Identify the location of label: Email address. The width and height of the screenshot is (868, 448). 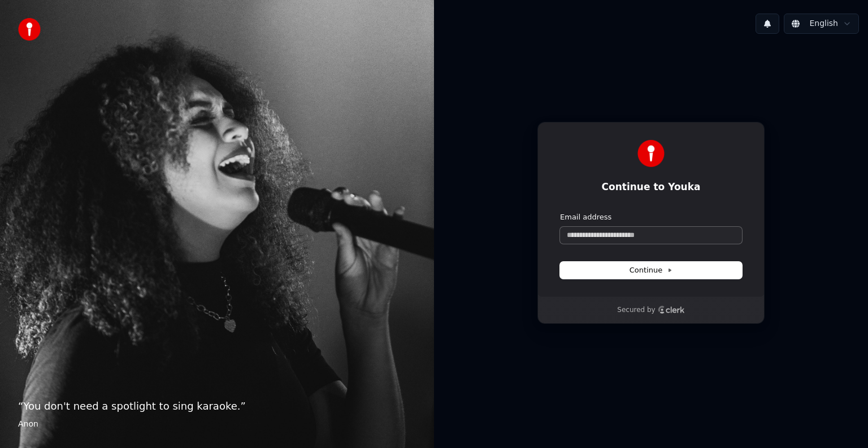
(585, 217).